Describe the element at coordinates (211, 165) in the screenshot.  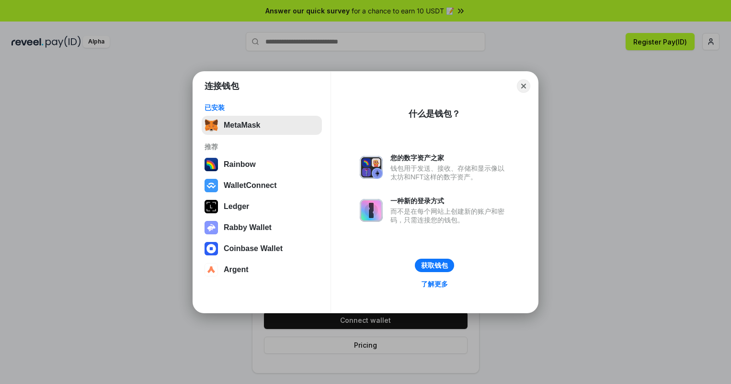
I see `img: svg+xml,%3Csvg%20width%3D%22120%22%20height%3D%22120%22%20viewBox%3D%220%200%20120%20120%22%20fil...` at that location.